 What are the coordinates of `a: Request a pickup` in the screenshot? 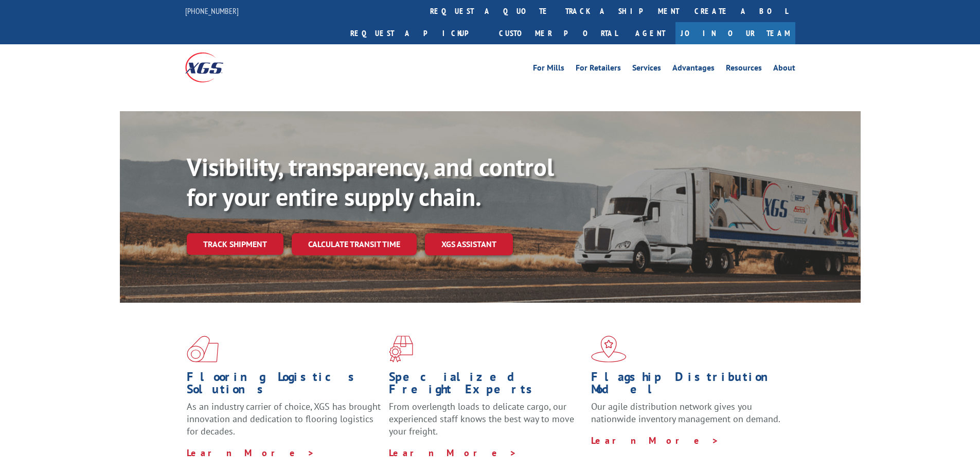 It's located at (417, 33).